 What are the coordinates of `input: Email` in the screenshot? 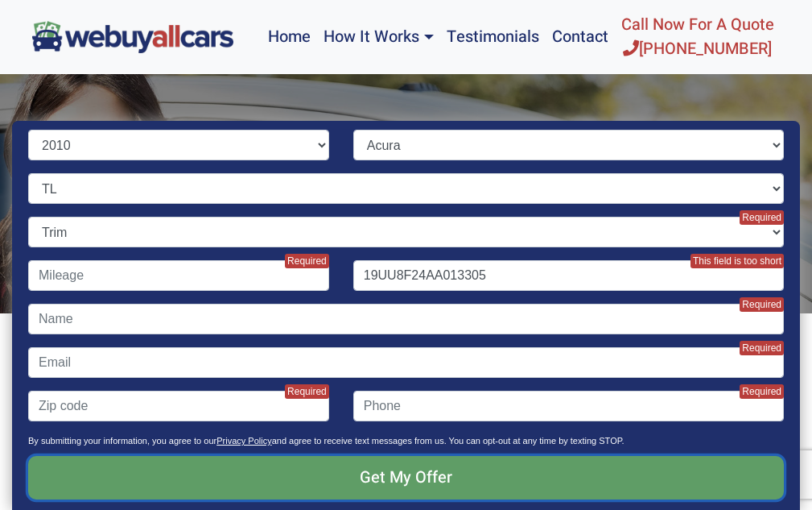 It's located at (406, 362).